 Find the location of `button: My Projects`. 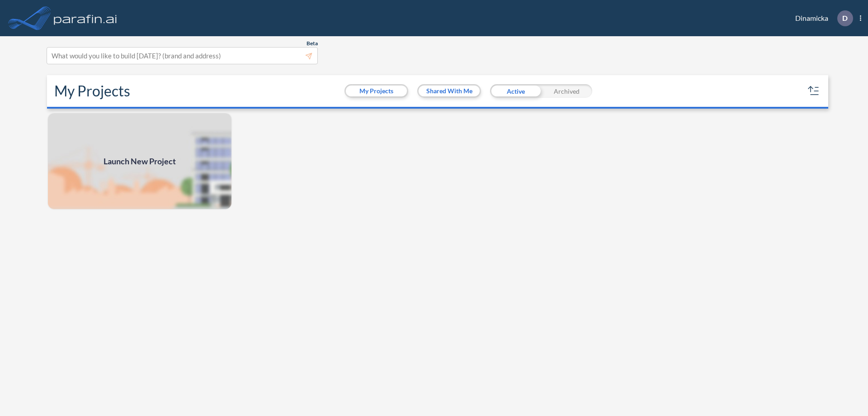

button: My Projects is located at coordinates (376, 91).